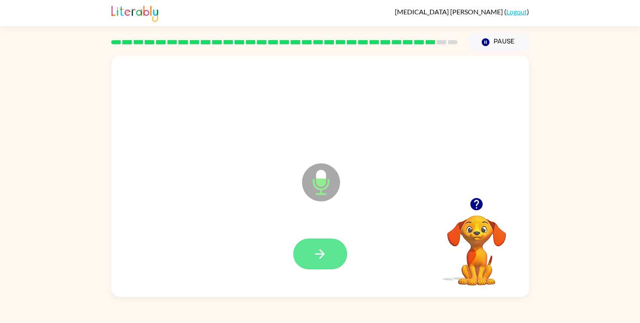  I want to click on video: Your browser must support playing .mp4 files to use Literably. Please try using another browser., so click(477, 244).